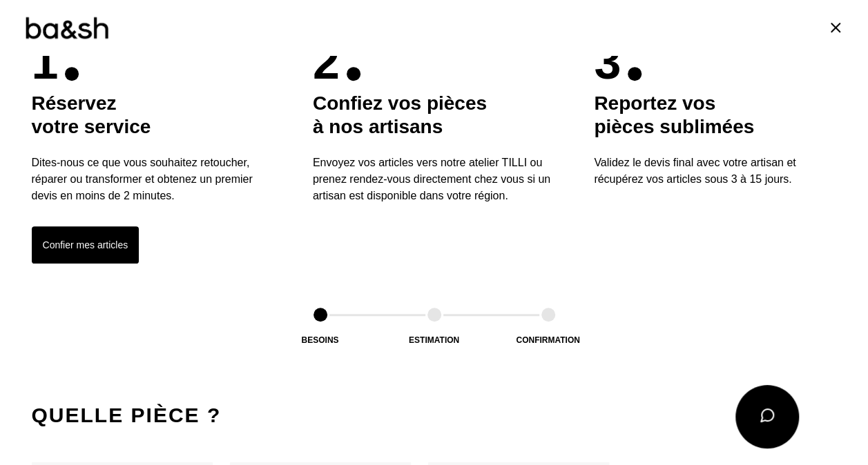 Image resolution: width=868 pixels, height=465 pixels. Describe the element at coordinates (434, 340) in the screenshot. I see `div: Estimation` at that location.